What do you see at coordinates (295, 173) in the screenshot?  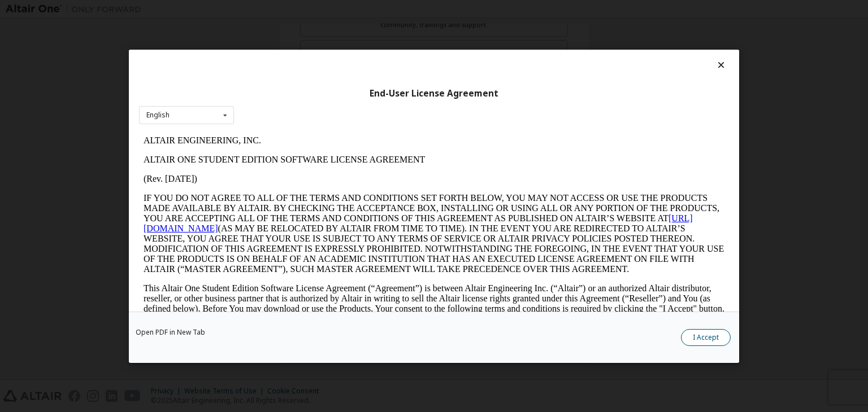 I see `p: This Altair One Student Edition Software License Agreement (“Agreement”) is between Altair Engine...` at bounding box center [295, 173].